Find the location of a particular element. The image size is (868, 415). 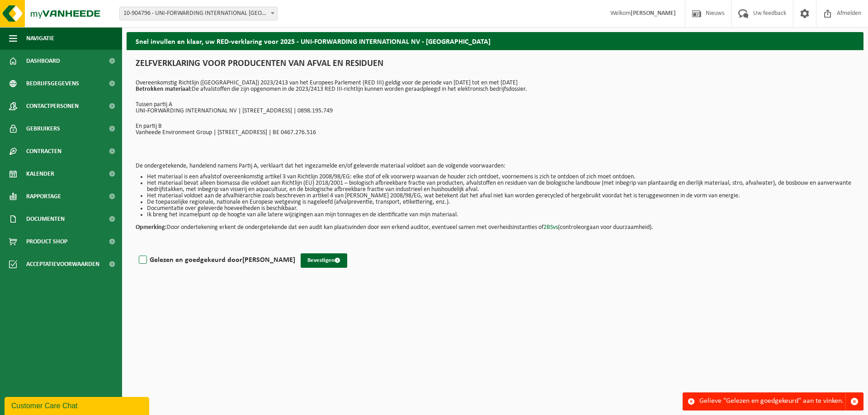

span: Gebruikers is located at coordinates (43, 129).